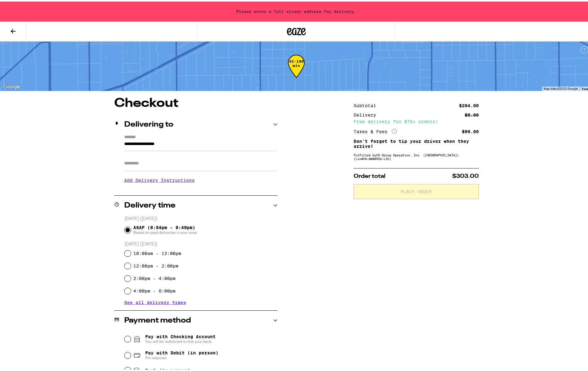 This screenshot has height=371, width=588. I want to click on span: Pin required, so click(182, 356).